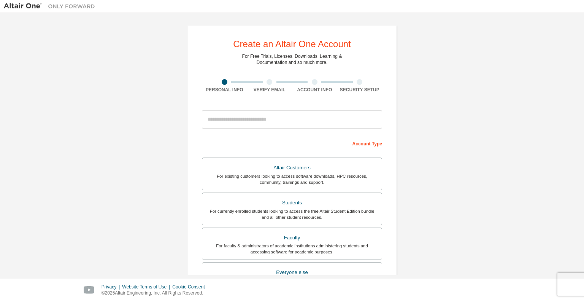  Describe the element at coordinates (292, 249) in the screenshot. I see `div: For faculty & administrators of academic institutions administering students and accessing softwa...` at that location.